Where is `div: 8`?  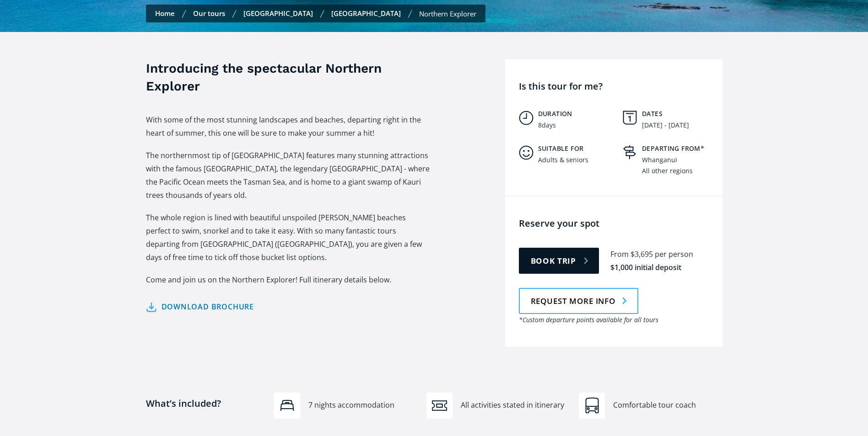
div: 8 is located at coordinates (540, 125).